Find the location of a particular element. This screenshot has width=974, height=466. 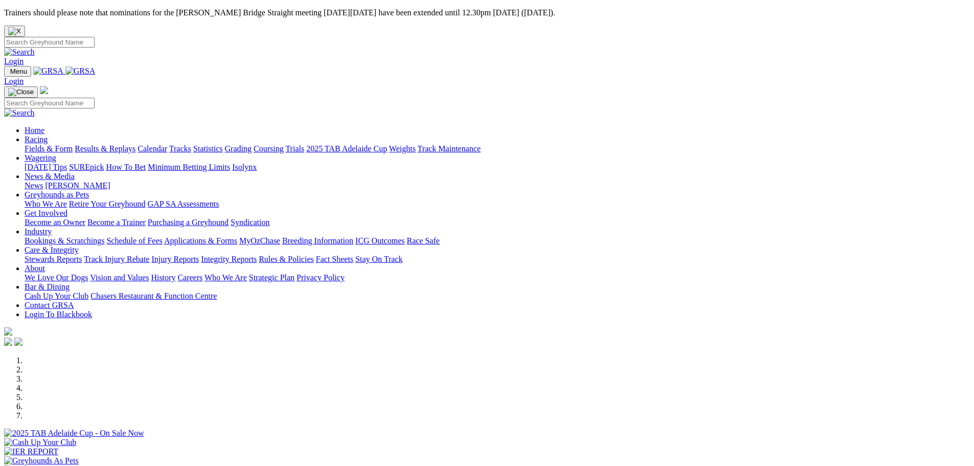

a: Schedule of Fees is located at coordinates (134, 240).